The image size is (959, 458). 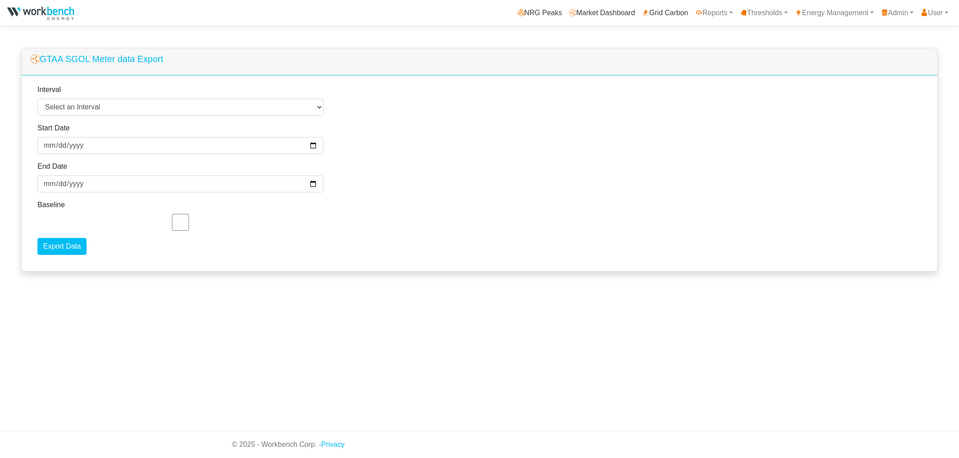 What do you see at coordinates (333, 444) in the screenshot?
I see `a: Privacy` at bounding box center [333, 444].